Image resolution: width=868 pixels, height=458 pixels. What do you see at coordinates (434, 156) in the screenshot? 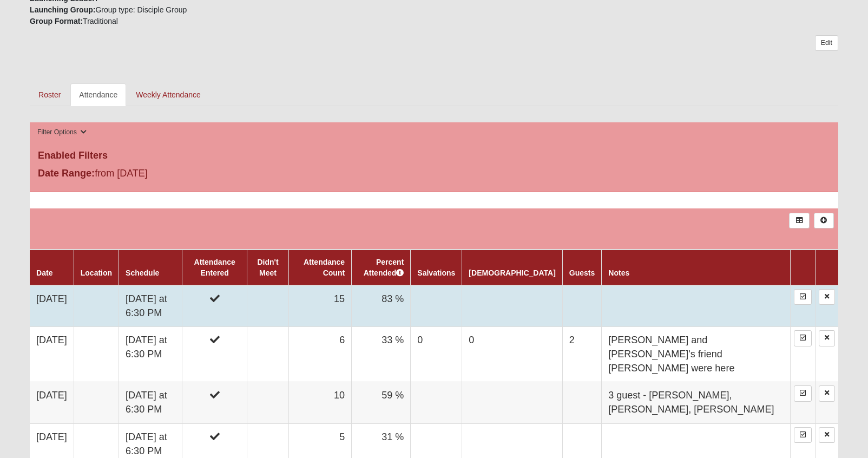
I see `h4: Enabled Filters` at bounding box center [434, 156].